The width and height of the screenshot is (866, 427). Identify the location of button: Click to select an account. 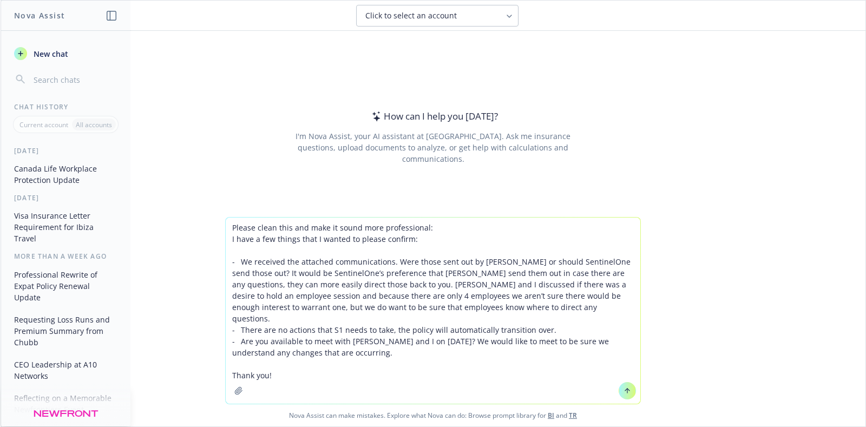
(438, 16).